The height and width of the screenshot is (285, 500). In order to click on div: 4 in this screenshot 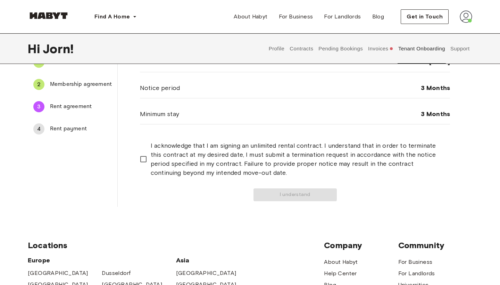, I will do `click(39, 129)`.